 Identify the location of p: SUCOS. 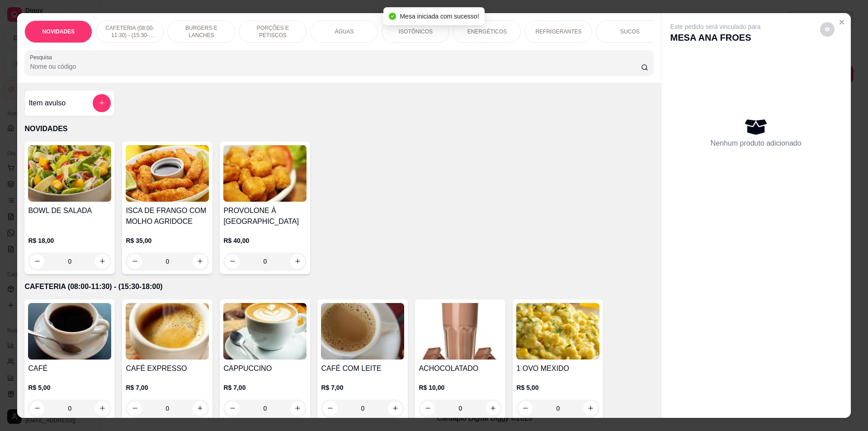
(630, 32).